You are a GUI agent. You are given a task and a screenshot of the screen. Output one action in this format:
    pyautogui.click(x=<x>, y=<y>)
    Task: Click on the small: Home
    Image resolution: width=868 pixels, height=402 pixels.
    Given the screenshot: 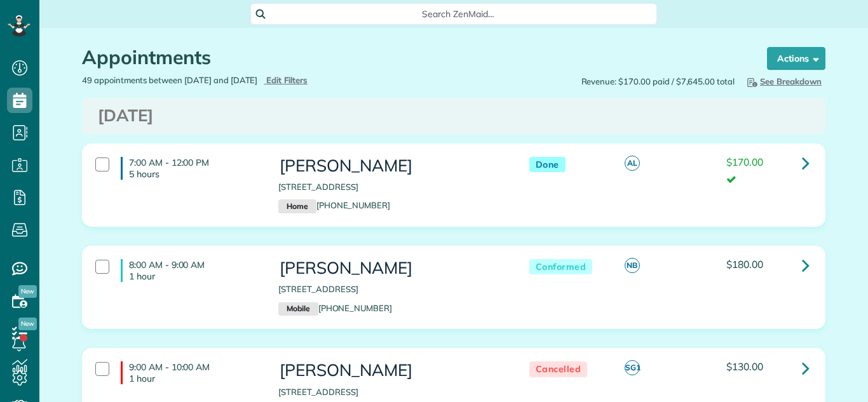 What is the action you would take?
    pyautogui.click(x=297, y=206)
    